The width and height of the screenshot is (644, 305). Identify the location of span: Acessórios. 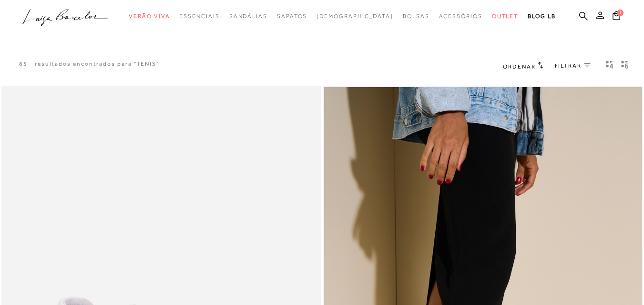
(461, 16).